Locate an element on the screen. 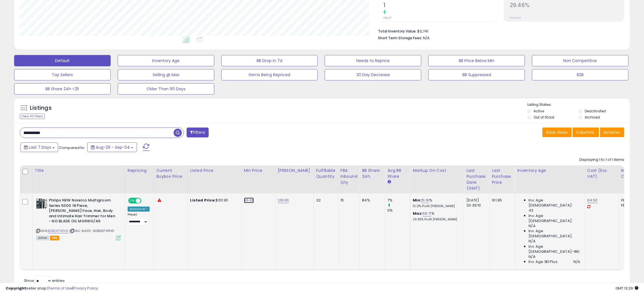  a: 64.50 is located at coordinates (593, 200).